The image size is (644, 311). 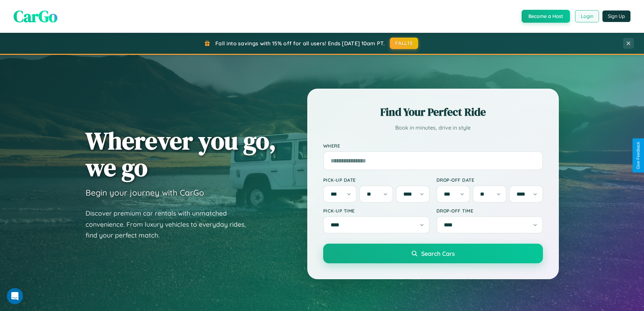 What do you see at coordinates (433, 253) in the screenshot?
I see `button: Search Cars` at bounding box center [433, 253].